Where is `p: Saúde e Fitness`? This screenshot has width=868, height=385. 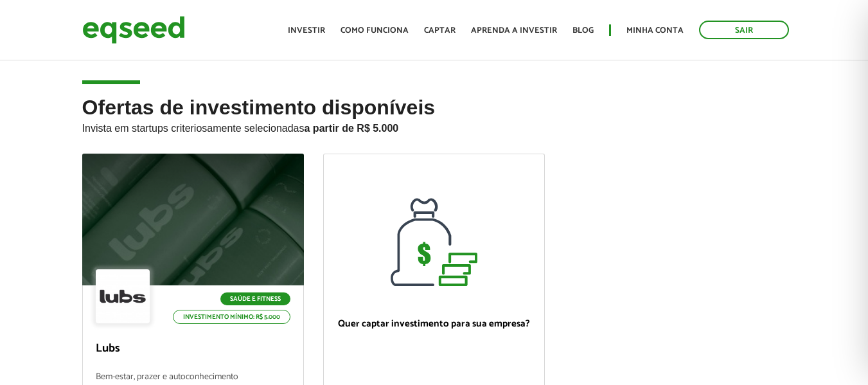 p: Saúde e Fitness is located at coordinates (255, 299).